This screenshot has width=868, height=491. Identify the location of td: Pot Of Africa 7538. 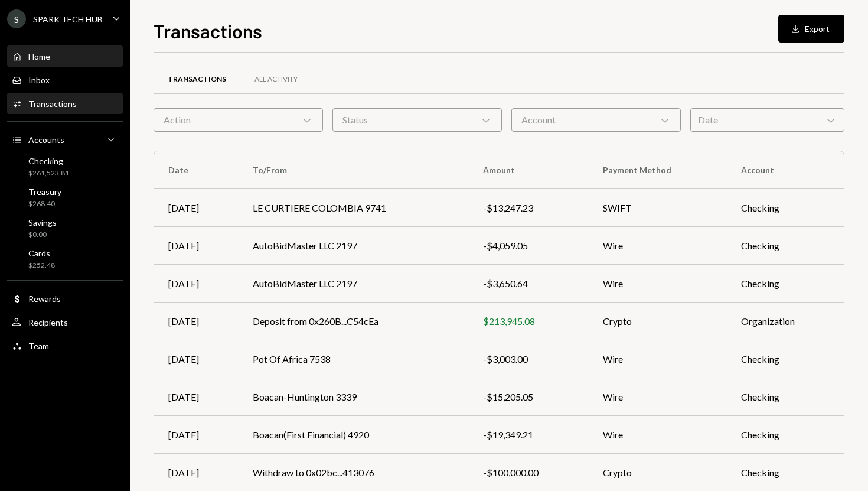
(353, 359).